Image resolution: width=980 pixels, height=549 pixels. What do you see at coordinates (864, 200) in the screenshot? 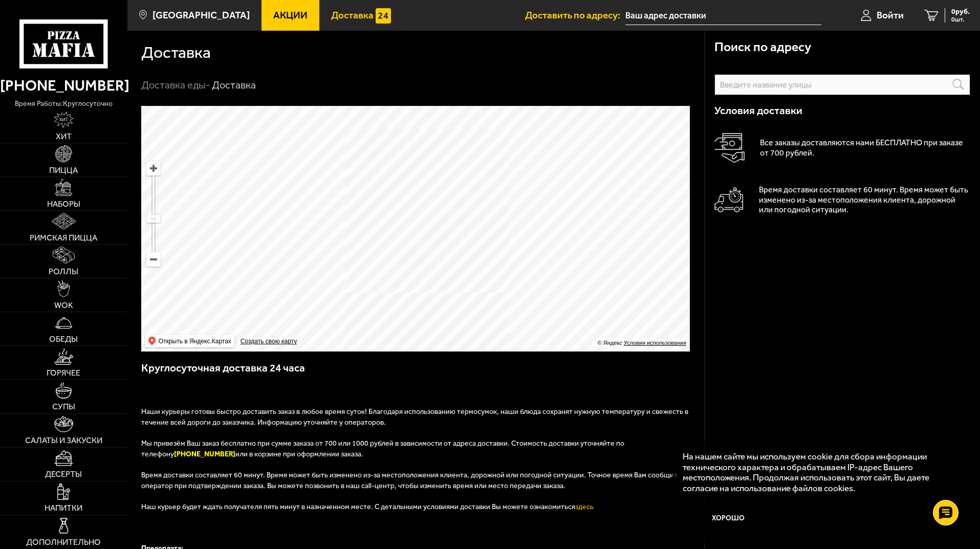
I see `p: Время доставки составляет 60 минут. Время может быть изменено из-за местоположения клиента, дорож...` at bounding box center [864, 200].